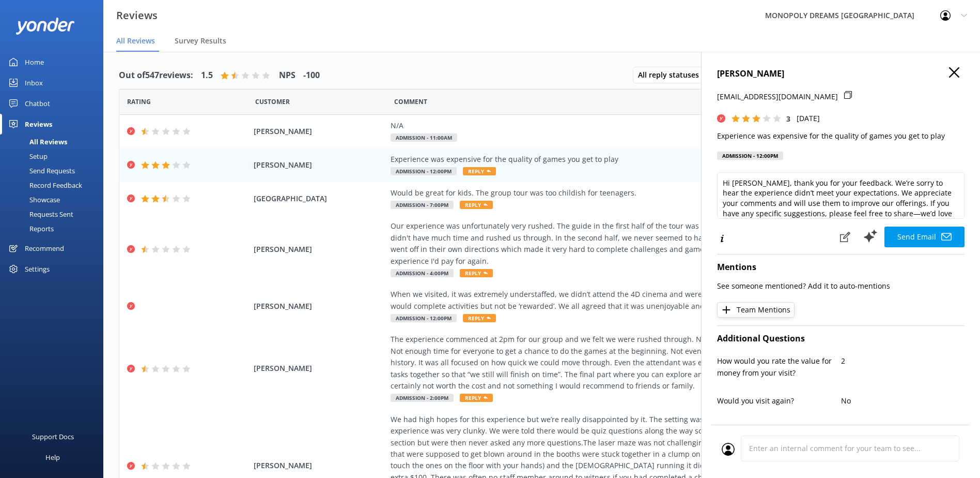 This screenshot has width=980, height=478. Describe the element at coordinates (422, 273) in the screenshot. I see `span: Admission - 4:00pm` at that location.